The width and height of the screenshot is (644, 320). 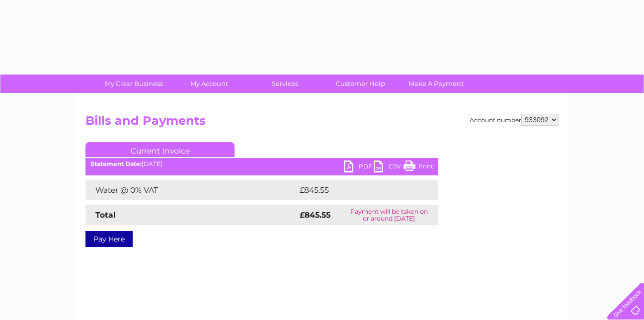 What do you see at coordinates (359, 190) in the screenshot?
I see `td: £845.55` at bounding box center [359, 190].